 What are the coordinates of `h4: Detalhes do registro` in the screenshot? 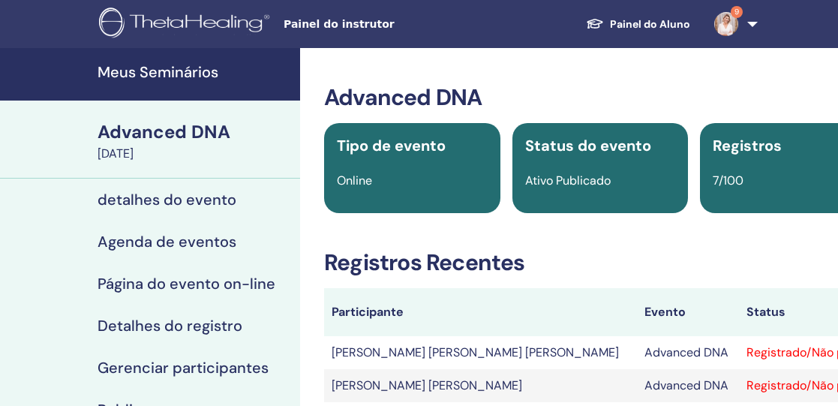 It's located at (169, 325).